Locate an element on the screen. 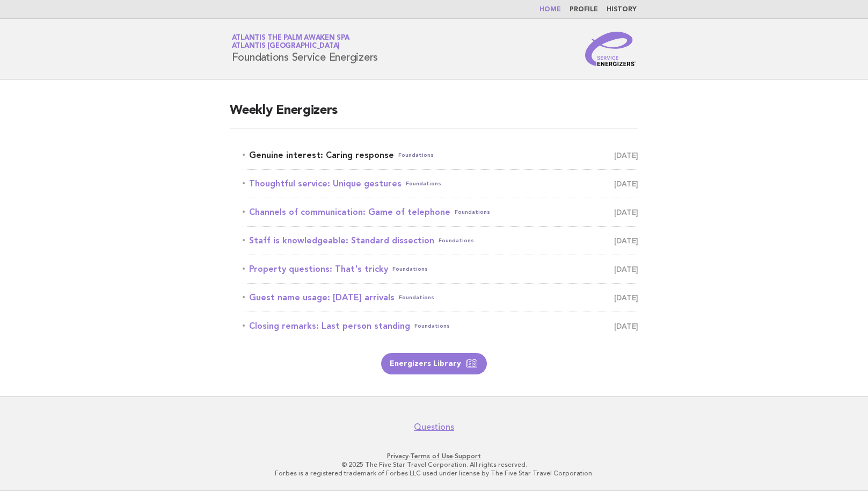 The image size is (868, 491). a: History is located at coordinates (622, 10).